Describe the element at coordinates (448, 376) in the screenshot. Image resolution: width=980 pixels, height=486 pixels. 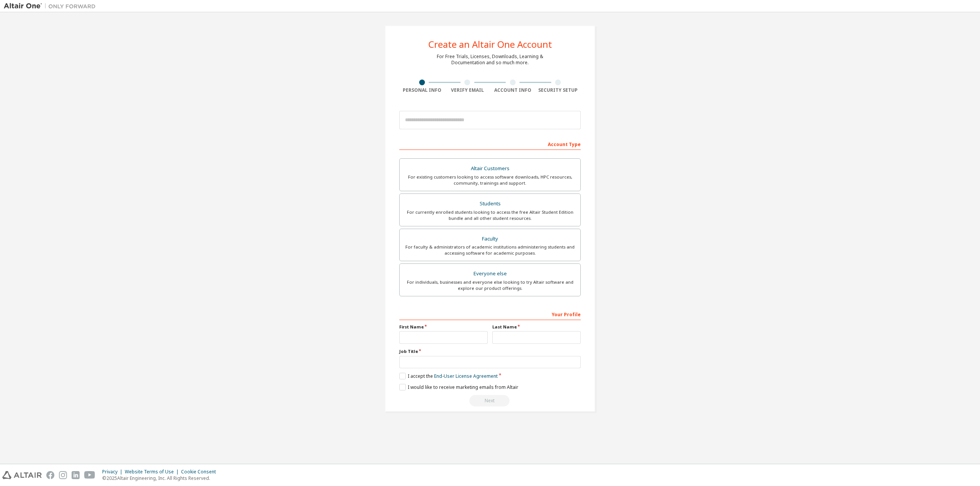
I see `label: I accept the` at that location.